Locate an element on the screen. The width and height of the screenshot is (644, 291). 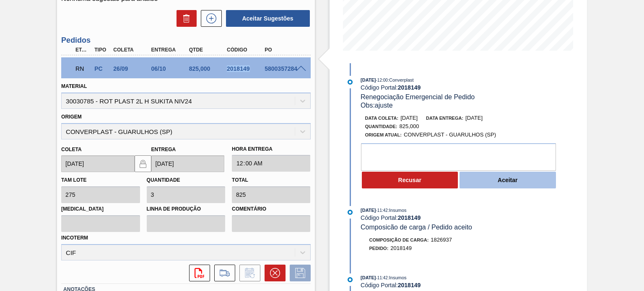
div: Qtde is located at coordinates (207, 50).